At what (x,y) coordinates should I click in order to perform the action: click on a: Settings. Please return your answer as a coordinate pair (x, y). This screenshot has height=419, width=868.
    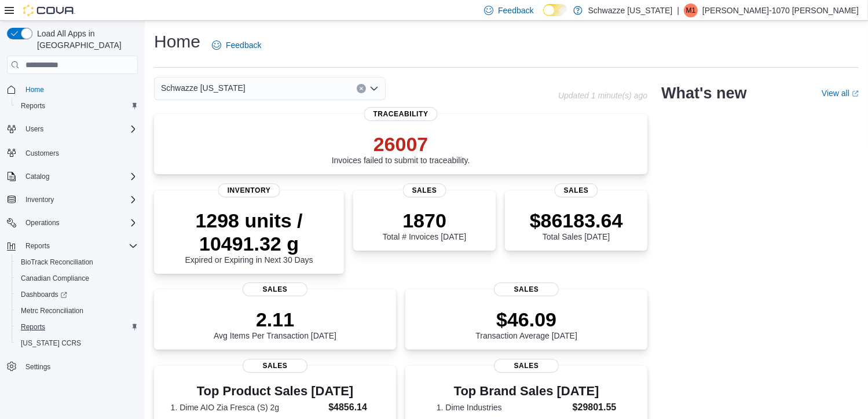
    Looking at the image, I should click on (38, 367).